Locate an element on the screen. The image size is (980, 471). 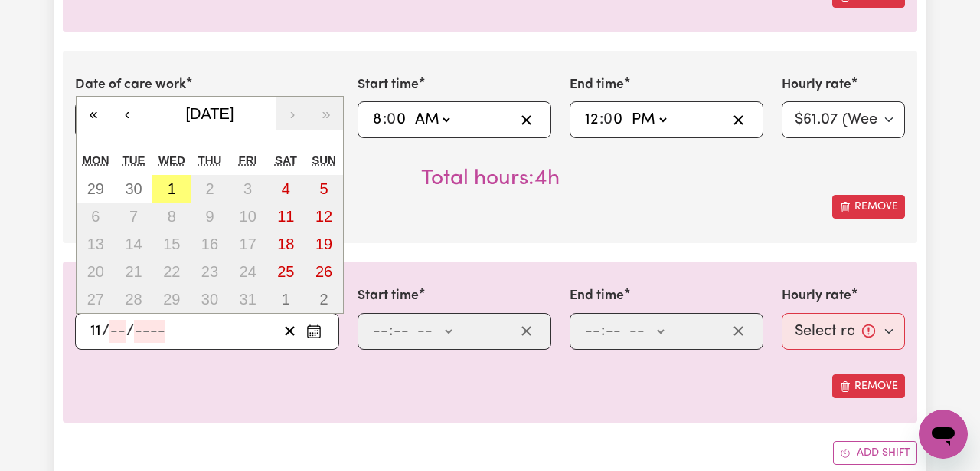
button: 6 October 2025 is located at coordinates (96, 216).